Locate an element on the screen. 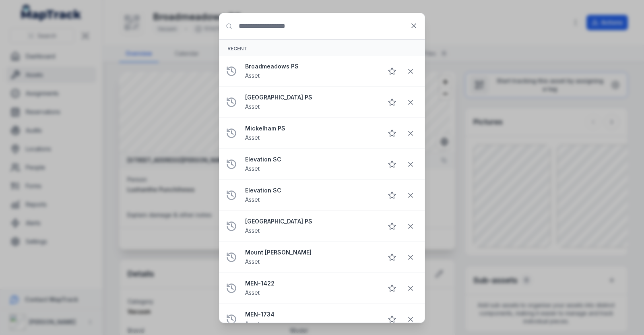 This screenshot has width=644, height=335. strong: Mickelham PS is located at coordinates (311, 128).